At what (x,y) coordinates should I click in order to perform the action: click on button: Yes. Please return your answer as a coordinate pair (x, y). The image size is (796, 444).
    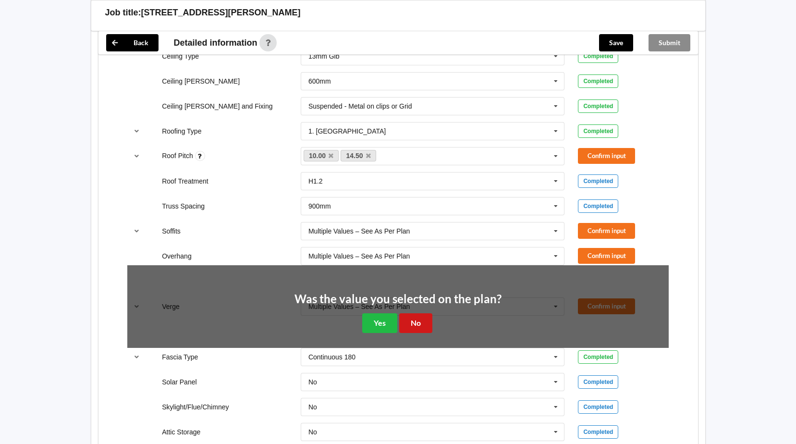
    Looking at the image, I should click on (379, 323).